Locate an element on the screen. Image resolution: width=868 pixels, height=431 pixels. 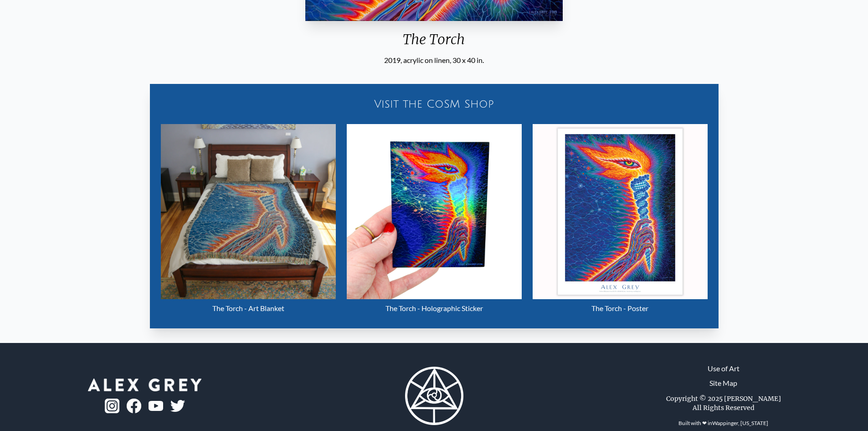
img: fb-logo.png is located at coordinates (134, 405).